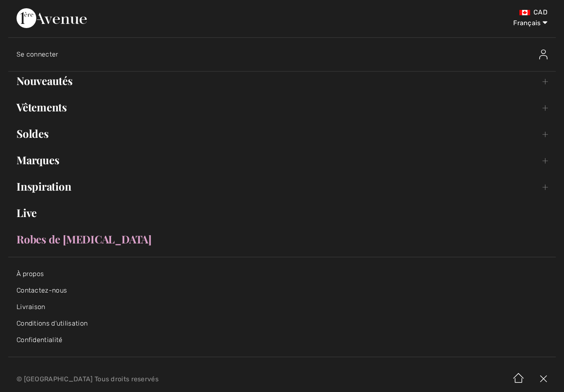 The height and width of the screenshot is (392, 564). Describe the element at coordinates (51, 18) in the screenshot. I see `img: 1ère Avenue` at that location.